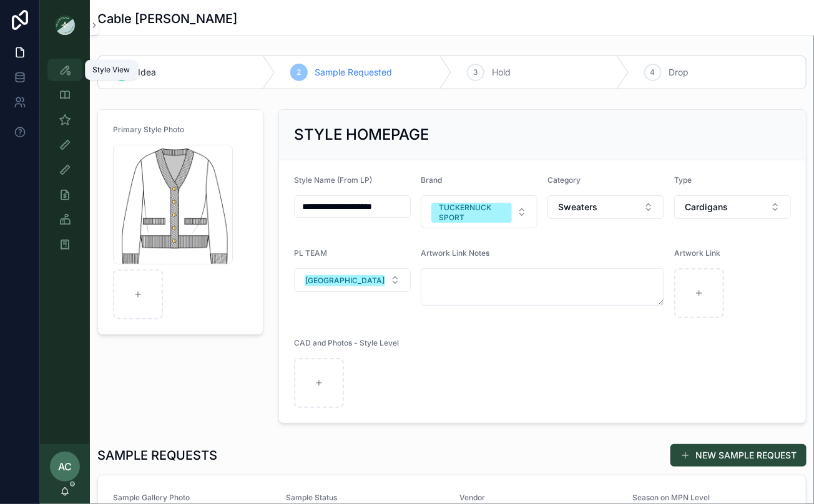 The height and width of the screenshot is (504, 814). Describe the element at coordinates (683, 180) in the screenshot. I see `span: Type` at that location.